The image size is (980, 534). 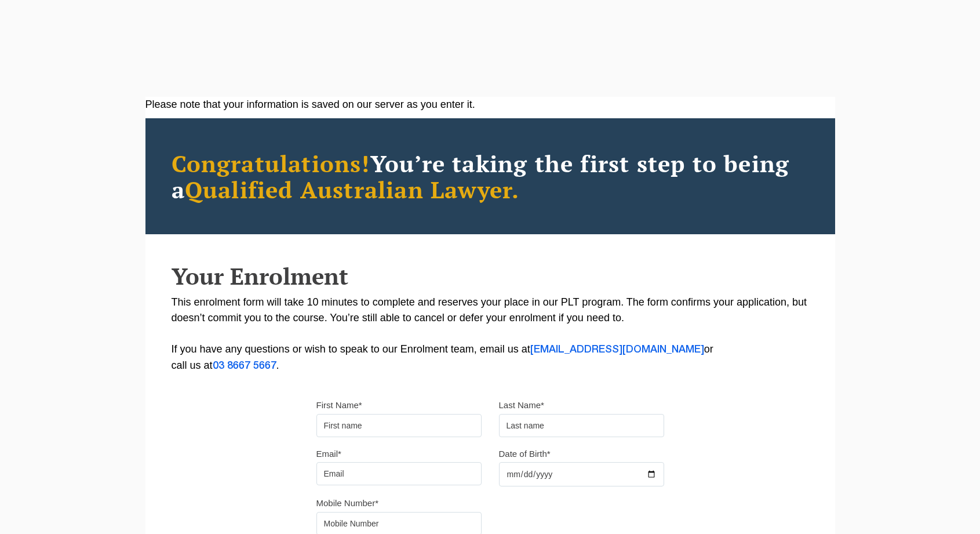 I want to click on label: Email*, so click(x=329, y=454).